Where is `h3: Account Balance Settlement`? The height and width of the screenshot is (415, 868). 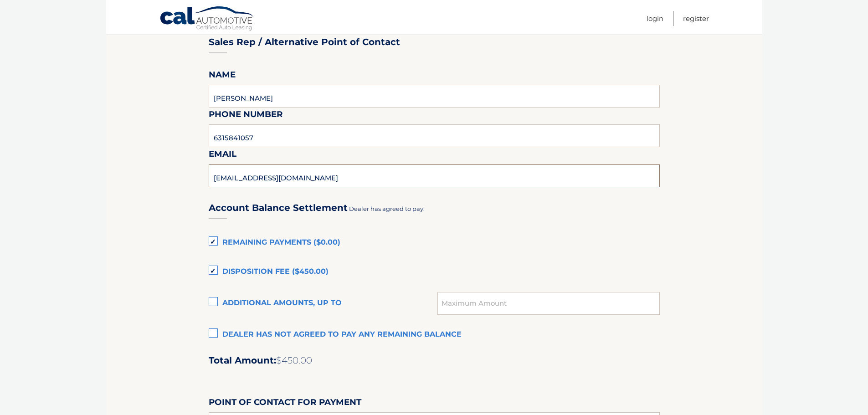 h3: Account Balance Settlement is located at coordinates (278, 208).